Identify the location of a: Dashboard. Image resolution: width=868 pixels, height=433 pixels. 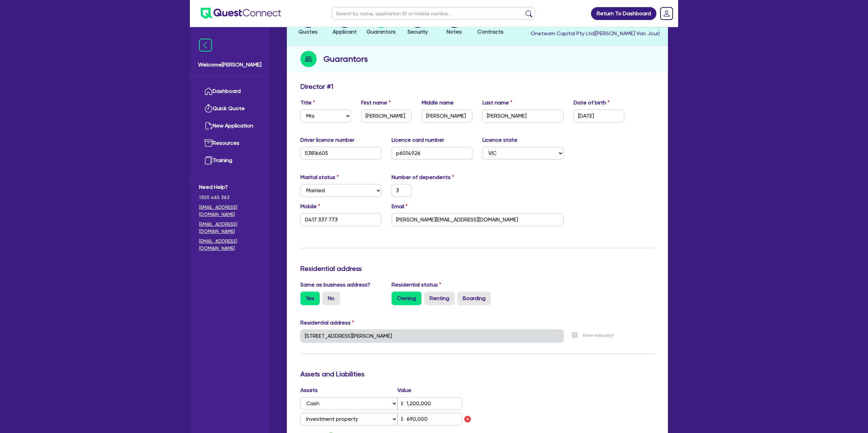
(229, 91).